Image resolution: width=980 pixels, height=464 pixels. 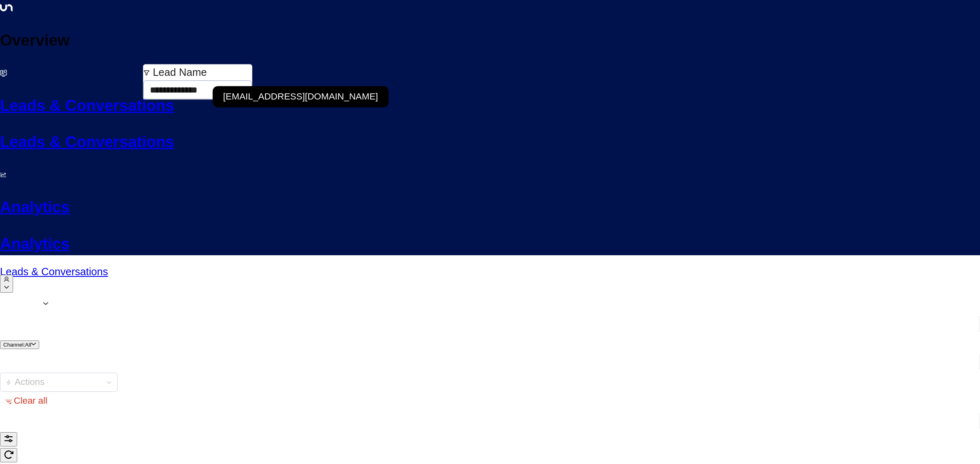 What do you see at coordinates (39, 303) in the screenshot?
I see `span: 1` at bounding box center [39, 303].